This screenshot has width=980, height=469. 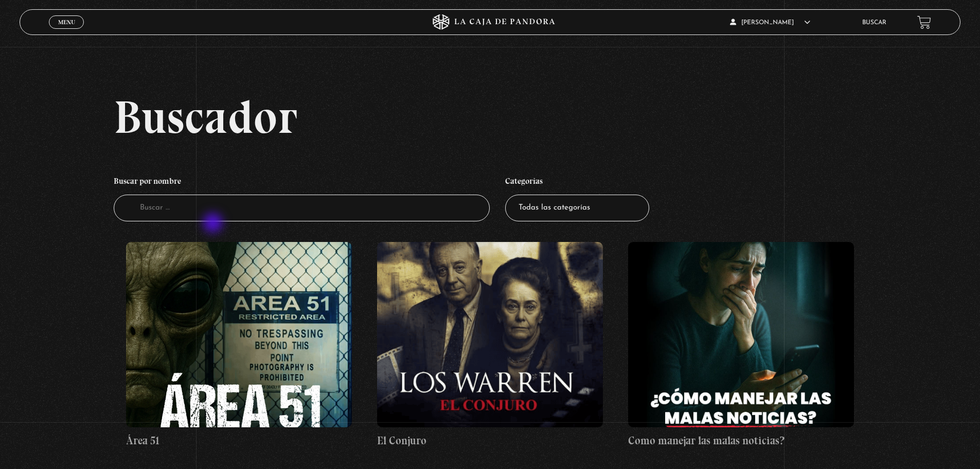 I want to click on h4: El Conjuro, so click(x=490, y=441).